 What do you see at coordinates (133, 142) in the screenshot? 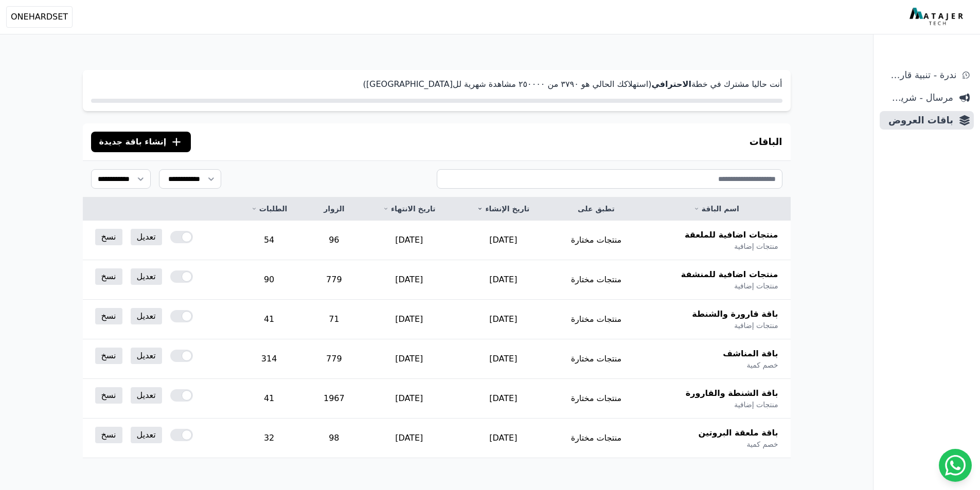
I see `span: إنشاء باقة جديدة` at bounding box center [133, 142].